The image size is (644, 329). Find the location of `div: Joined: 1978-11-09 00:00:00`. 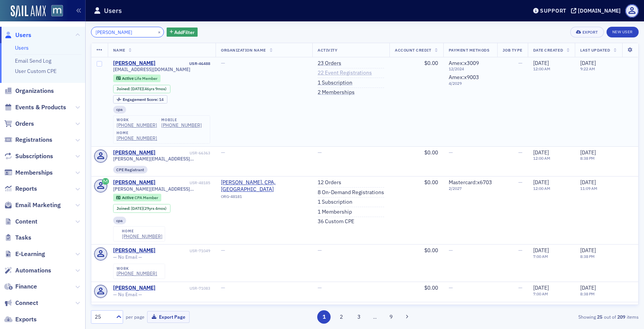

div: Joined: 1978-11-09 00:00:00 is located at coordinates (142, 89).